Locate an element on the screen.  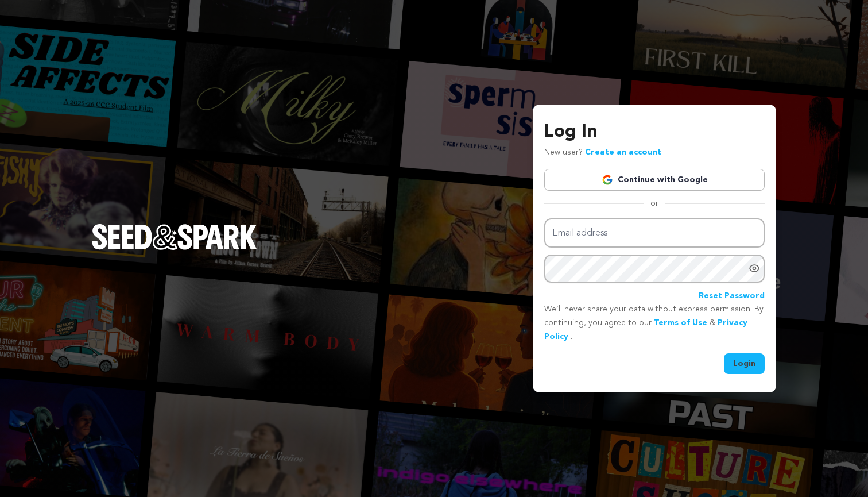
a: Create an account is located at coordinates (623, 153).